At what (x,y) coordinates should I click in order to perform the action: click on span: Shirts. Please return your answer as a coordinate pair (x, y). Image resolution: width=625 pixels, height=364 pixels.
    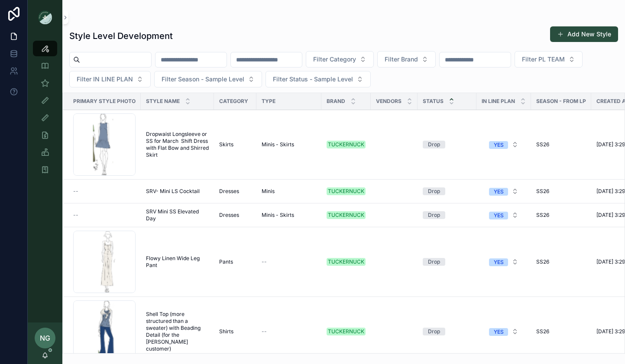
    Looking at the image, I should click on (226, 332).